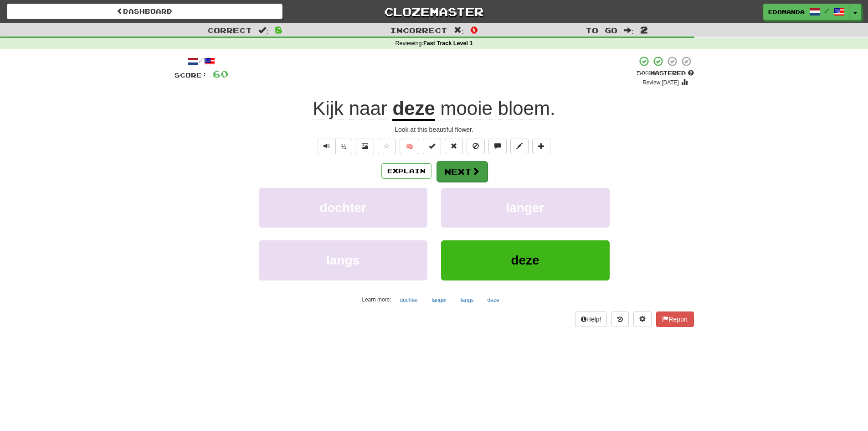 The image size is (868, 431). What do you see at coordinates (525, 208) in the screenshot?
I see `span: langer` at bounding box center [525, 208].